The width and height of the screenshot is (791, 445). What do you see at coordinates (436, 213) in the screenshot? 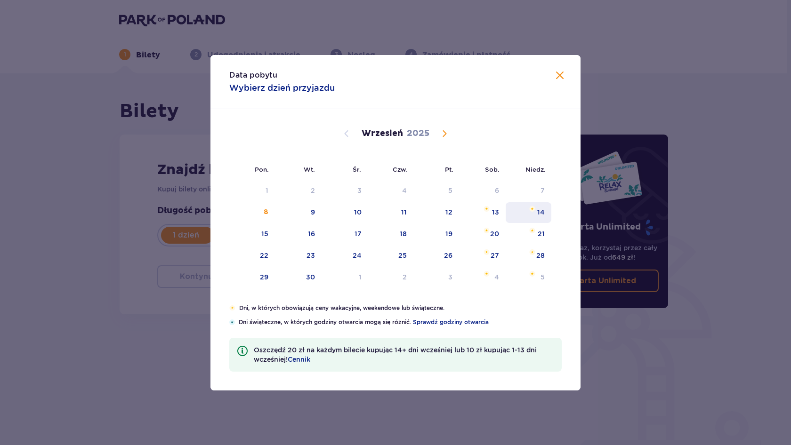
I see `td: piątek, 12 września 2025` at bounding box center [436, 213].